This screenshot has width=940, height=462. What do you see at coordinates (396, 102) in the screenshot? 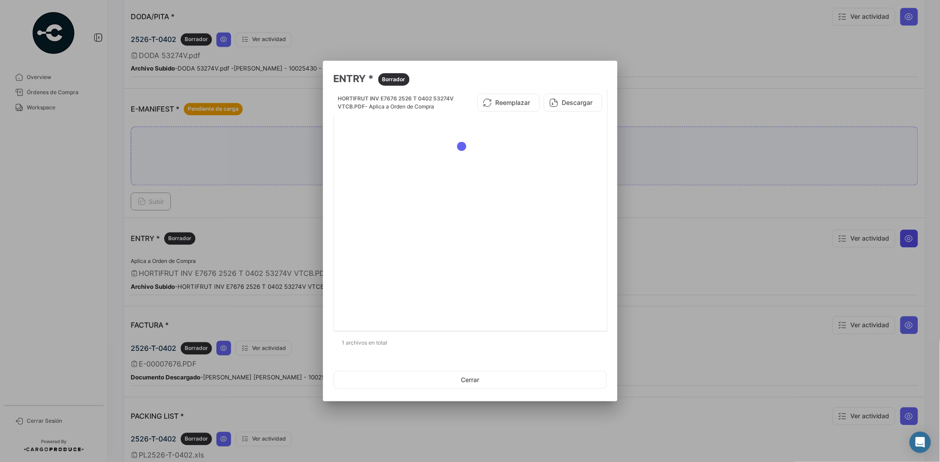
I see `span: HORTIFRUT INV E7676 2526 T 0402 53274V VTCB.PDF` at bounding box center [396, 102].